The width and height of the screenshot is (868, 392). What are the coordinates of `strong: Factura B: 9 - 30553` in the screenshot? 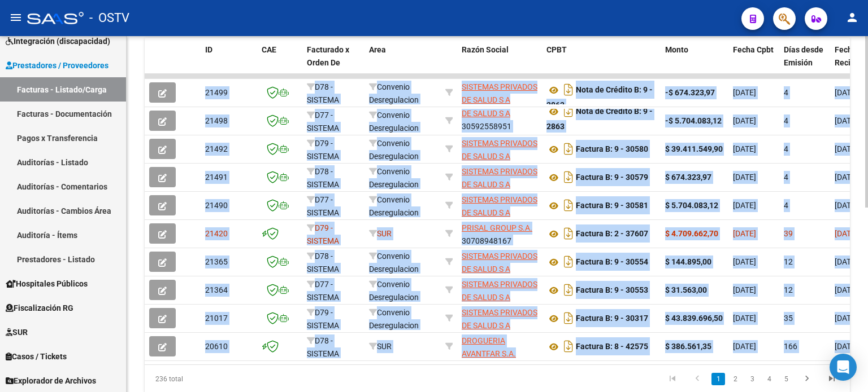 It's located at (612, 291).